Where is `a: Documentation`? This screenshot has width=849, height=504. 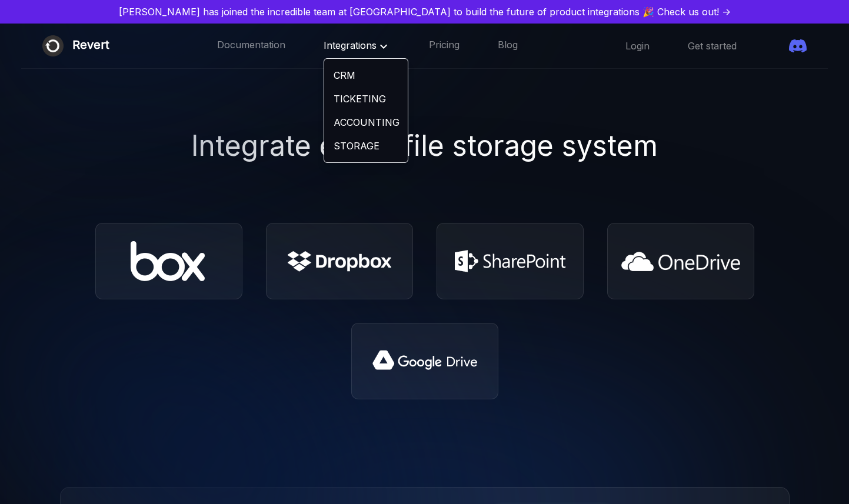
a: Documentation is located at coordinates (251, 46).